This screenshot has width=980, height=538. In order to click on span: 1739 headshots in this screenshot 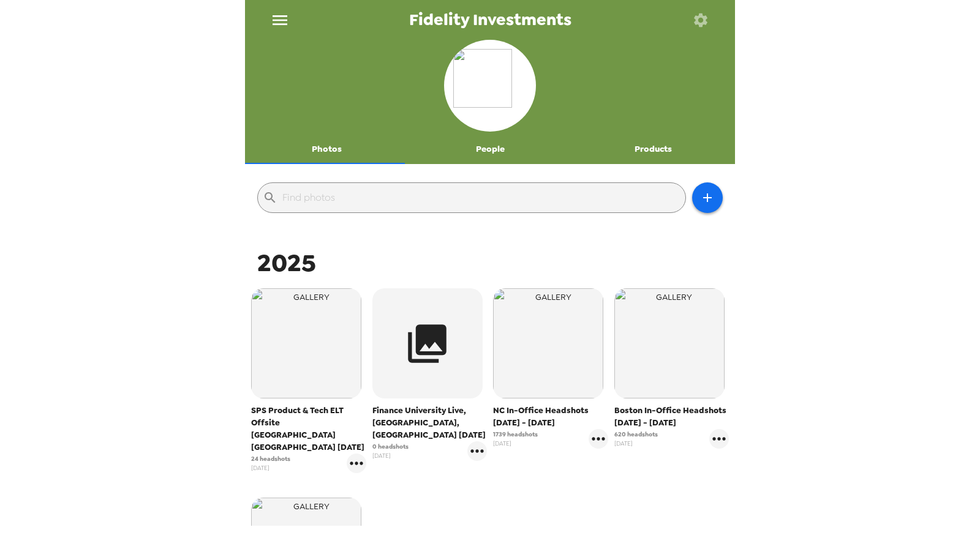, I will do `click(515, 434)`.